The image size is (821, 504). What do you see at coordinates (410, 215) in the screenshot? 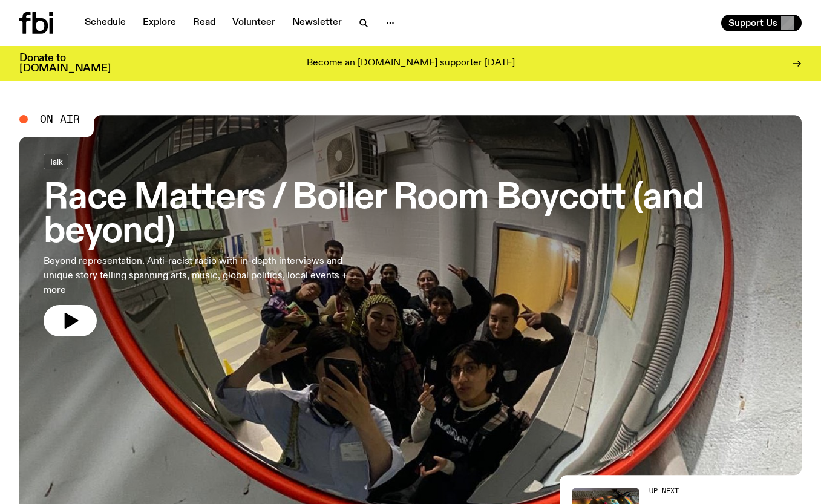
I see `h3: Race Matters / Boiler Room Boycott (and beyond)` at bounding box center [410, 215].